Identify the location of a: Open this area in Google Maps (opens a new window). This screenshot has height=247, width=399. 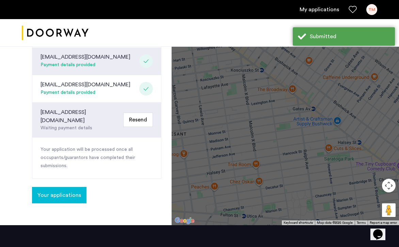
(185, 220).